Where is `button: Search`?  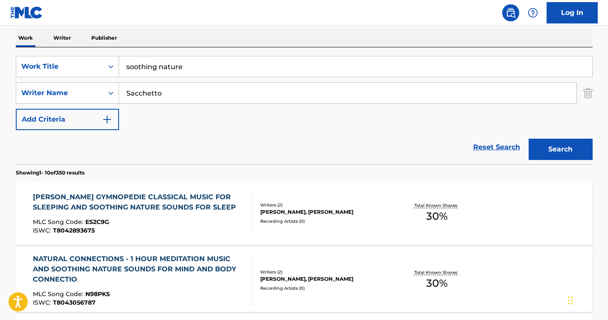 button: Search is located at coordinates (560, 149).